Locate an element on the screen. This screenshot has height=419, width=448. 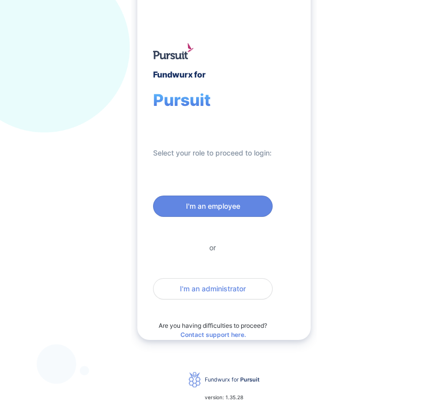
button: I'm an employee is located at coordinates (213, 206).